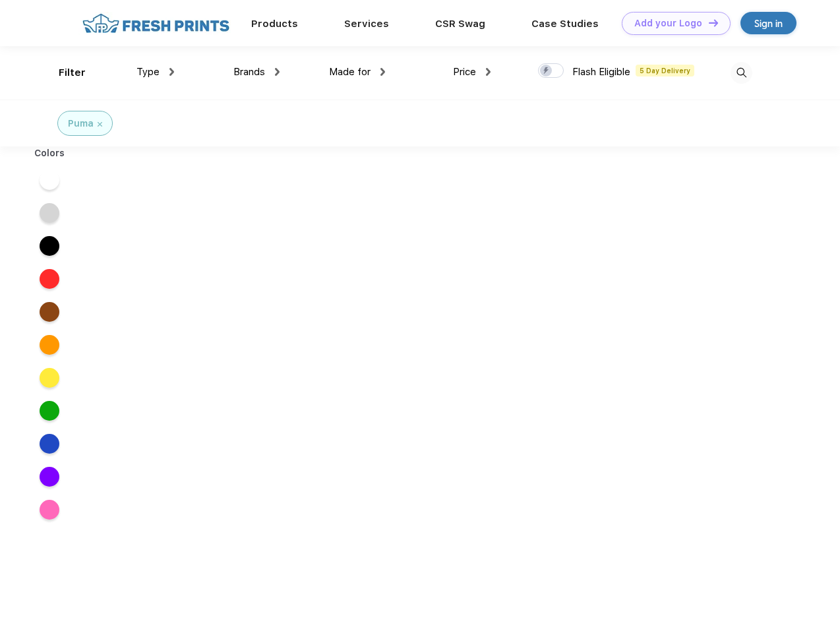  What do you see at coordinates (49, 153) in the screenshot?
I see `div: Colors` at bounding box center [49, 153].